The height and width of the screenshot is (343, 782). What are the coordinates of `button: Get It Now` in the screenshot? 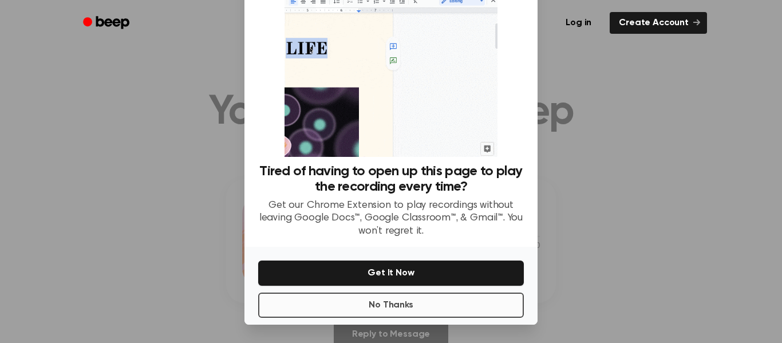 It's located at (391, 273).